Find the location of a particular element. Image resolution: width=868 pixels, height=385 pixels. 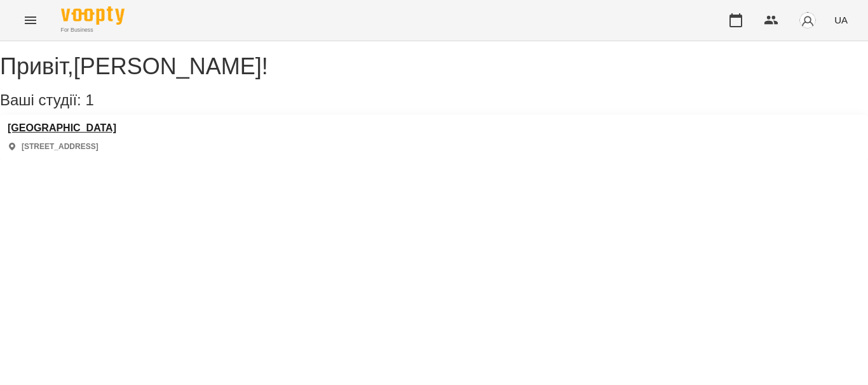

span: 1 is located at coordinates (89, 100).